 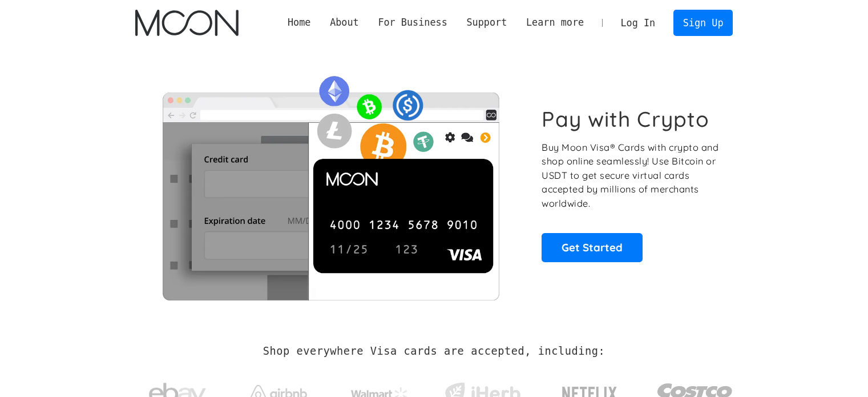 What do you see at coordinates (630, 175) in the screenshot?
I see `p: Buy Moon Visa® Cards with crypto and shop online seamlessly! Use Bitcoin or USDT to get secure vi...` at bounding box center [630, 175].